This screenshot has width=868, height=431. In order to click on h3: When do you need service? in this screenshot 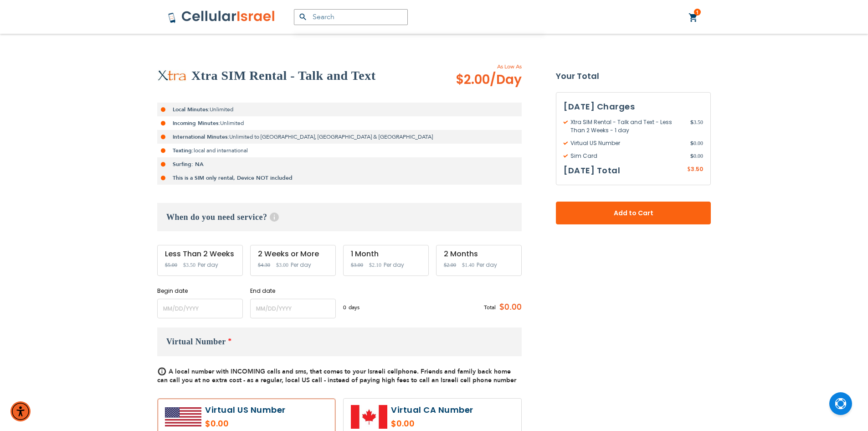, I will do `click(339, 217)`.